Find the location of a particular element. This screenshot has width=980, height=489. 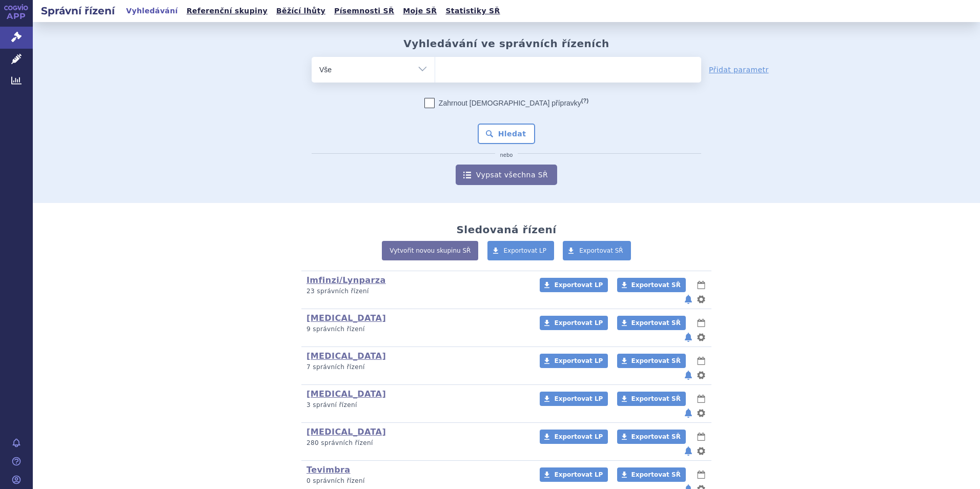

p: 23 správních řízení is located at coordinates (416, 291).